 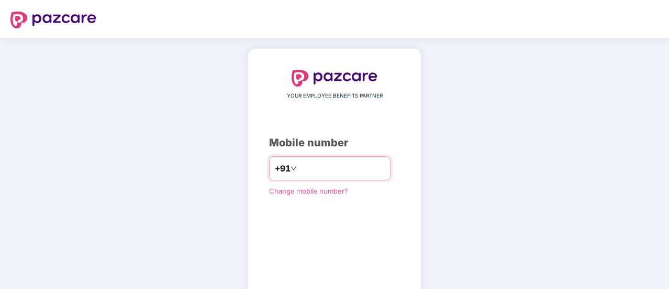 What do you see at coordinates (308, 191) in the screenshot?
I see `span: Change mobile number?` at bounding box center [308, 191].